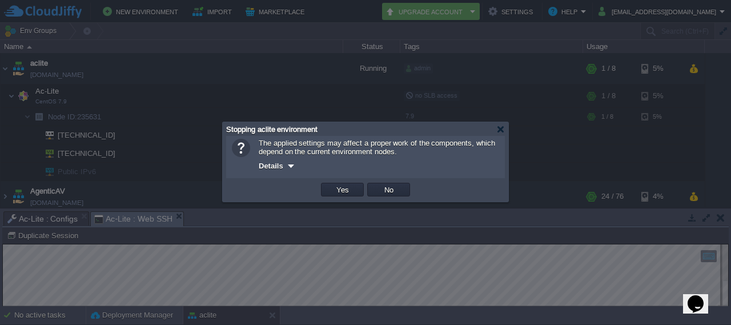 The image size is (731, 325). Describe the element at coordinates (343, 190) in the screenshot. I see `button: Yes` at that location.